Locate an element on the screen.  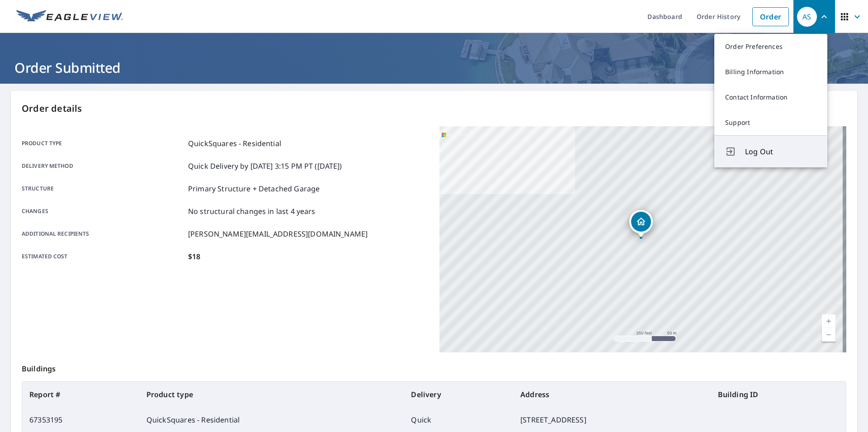
img: EV Logo is located at coordinates (70, 17).